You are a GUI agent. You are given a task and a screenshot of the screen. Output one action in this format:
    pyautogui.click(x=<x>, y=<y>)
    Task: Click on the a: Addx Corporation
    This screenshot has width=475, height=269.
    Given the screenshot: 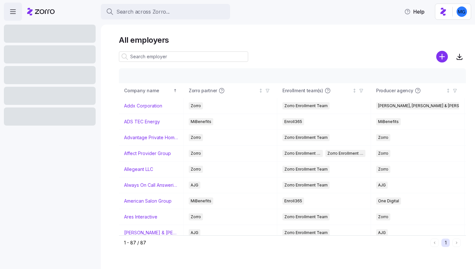 What is the action you would take?
    pyautogui.click(x=143, y=106)
    